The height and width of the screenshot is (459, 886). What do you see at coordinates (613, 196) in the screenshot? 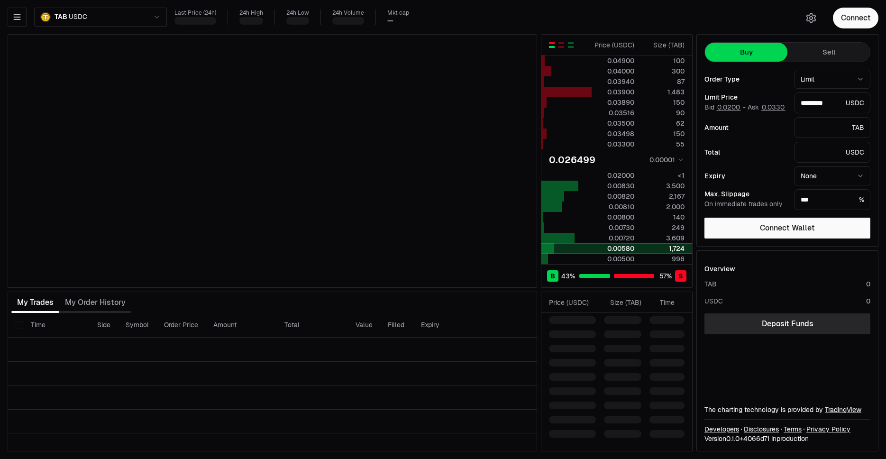
I see `div: 0.00820` at bounding box center [613, 196].